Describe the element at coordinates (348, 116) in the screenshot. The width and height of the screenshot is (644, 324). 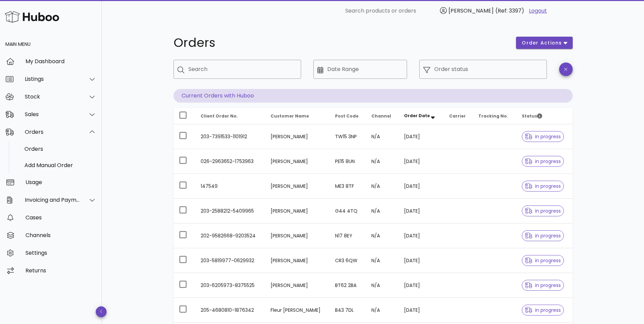
I see `th: Post Code` at that location.